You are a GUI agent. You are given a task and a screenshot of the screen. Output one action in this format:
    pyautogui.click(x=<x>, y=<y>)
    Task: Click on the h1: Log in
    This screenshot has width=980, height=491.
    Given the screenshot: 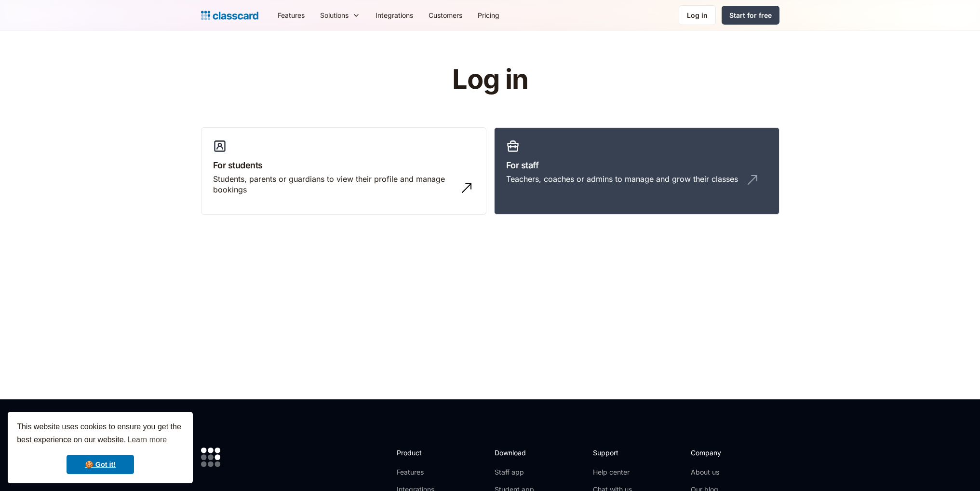 What is the action you would take?
    pyautogui.click(x=490, y=80)
    